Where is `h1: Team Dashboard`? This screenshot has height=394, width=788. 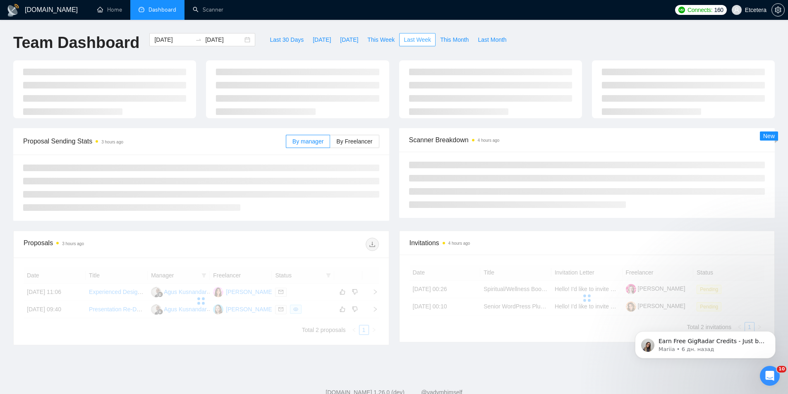
h1: Team Dashboard is located at coordinates (76, 43).